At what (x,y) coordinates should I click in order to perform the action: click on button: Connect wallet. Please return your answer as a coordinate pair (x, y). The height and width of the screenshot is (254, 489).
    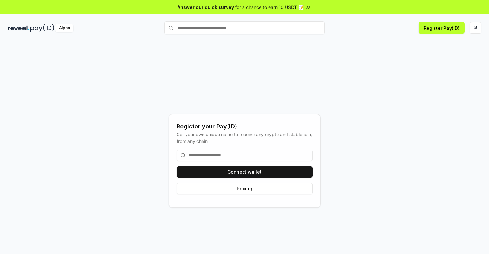
    Looking at the image, I should click on (245, 172).